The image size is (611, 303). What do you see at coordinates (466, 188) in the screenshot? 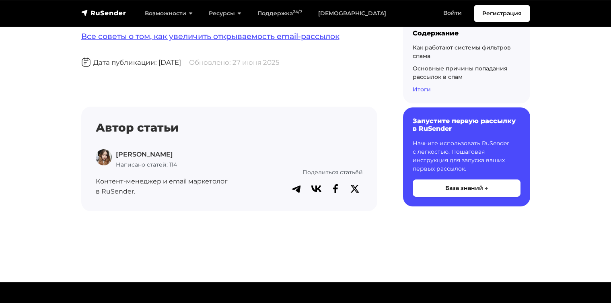
I see `button: База знаний →` at bounding box center [466, 188].